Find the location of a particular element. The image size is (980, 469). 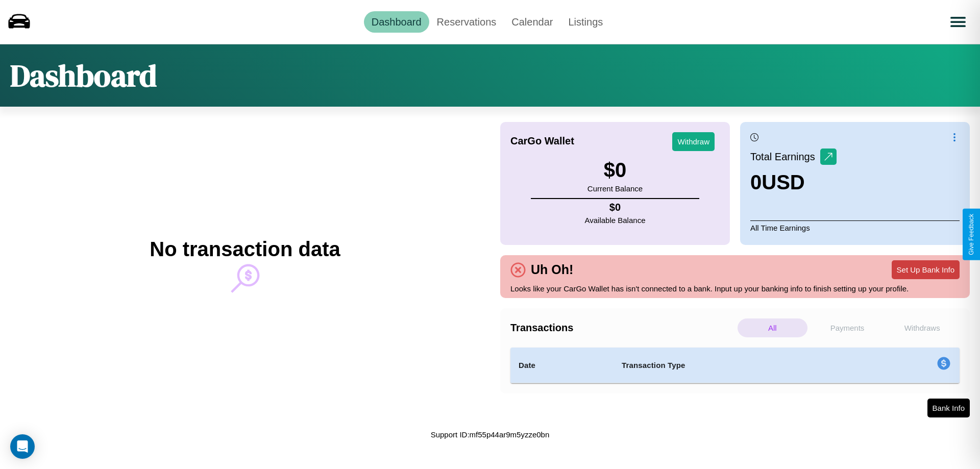

p: Withdraws is located at coordinates (921, 327).